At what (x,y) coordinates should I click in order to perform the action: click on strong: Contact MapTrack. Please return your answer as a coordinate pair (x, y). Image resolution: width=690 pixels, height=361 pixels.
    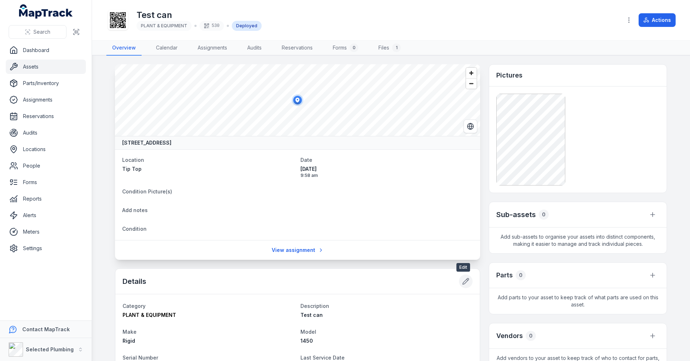
    Looking at the image, I should click on (46, 329).